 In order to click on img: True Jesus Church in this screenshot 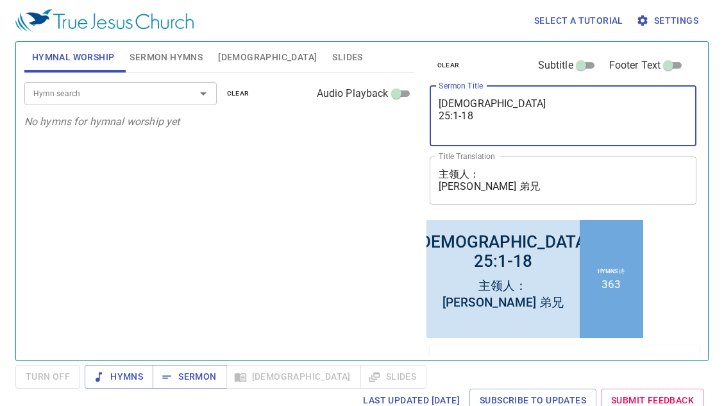, I will do `click(105, 21)`.